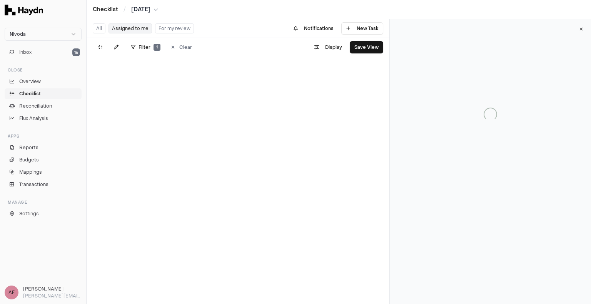 The image size is (591, 304). I want to click on button: Clear, so click(182, 47).